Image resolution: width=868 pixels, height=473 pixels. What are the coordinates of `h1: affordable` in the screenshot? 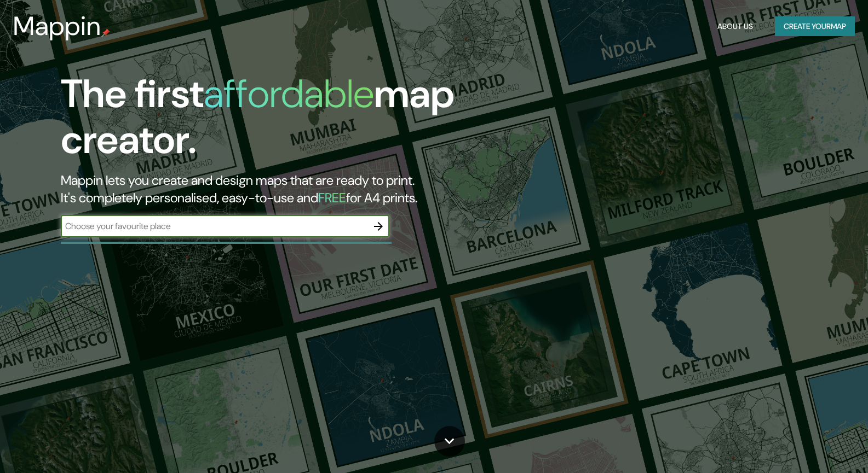 It's located at (288, 93).